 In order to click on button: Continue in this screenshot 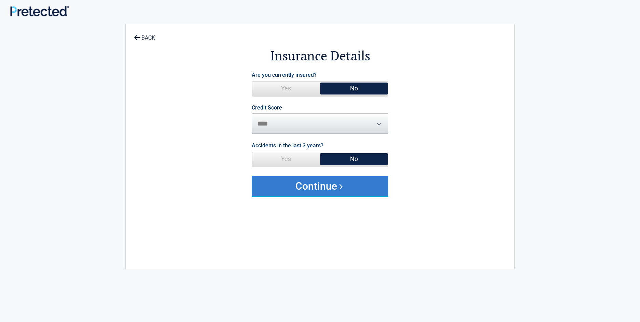, I will do `click(320, 186)`.